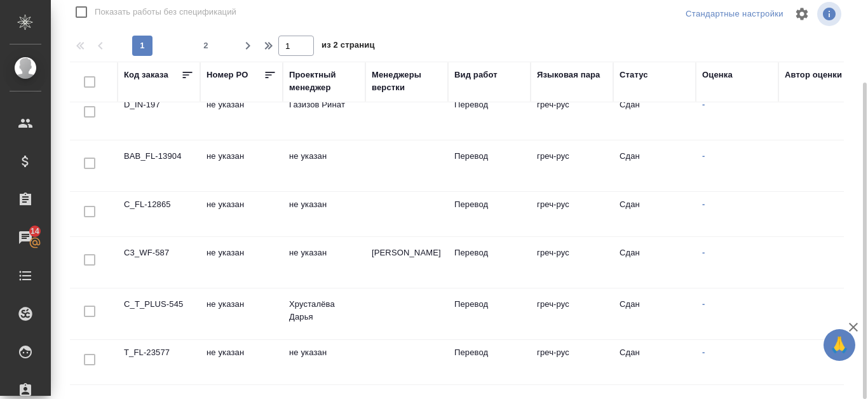 The image size is (868, 399). What do you see at coordinates (813, 75) in the screenshot?
I see `div: Автор оценки` at bounding box center [813, 75].